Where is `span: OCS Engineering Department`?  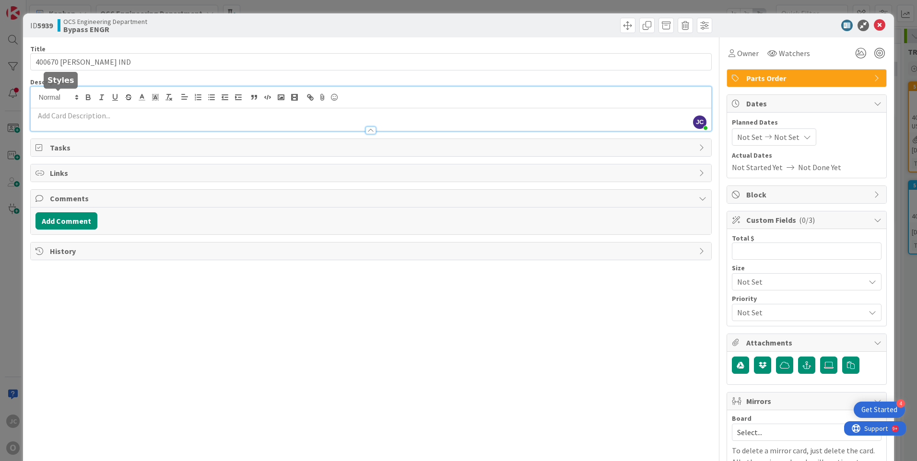 span: OCS Engineering Department is located at coordinates (105, 22).